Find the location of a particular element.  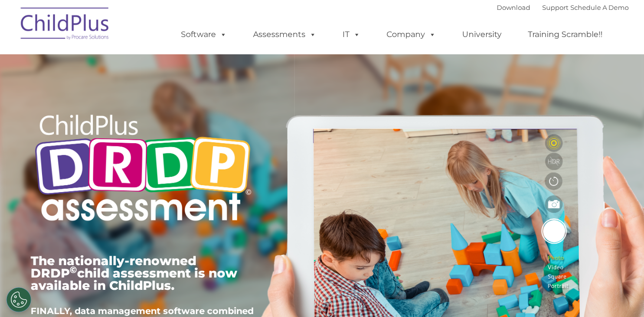

a: Assessments is located at coordinates (284, 35).